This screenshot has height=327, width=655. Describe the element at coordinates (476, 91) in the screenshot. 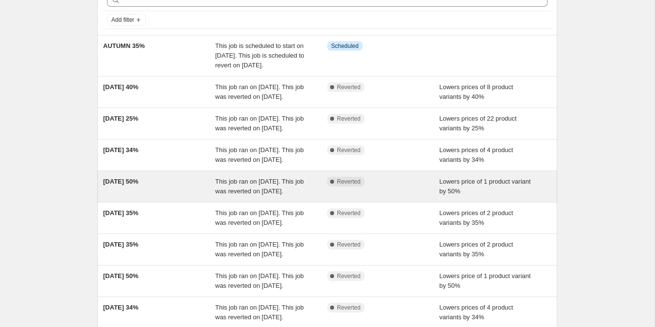

I see `span: Lowers prices of 8 product variants by 40%` at that location.